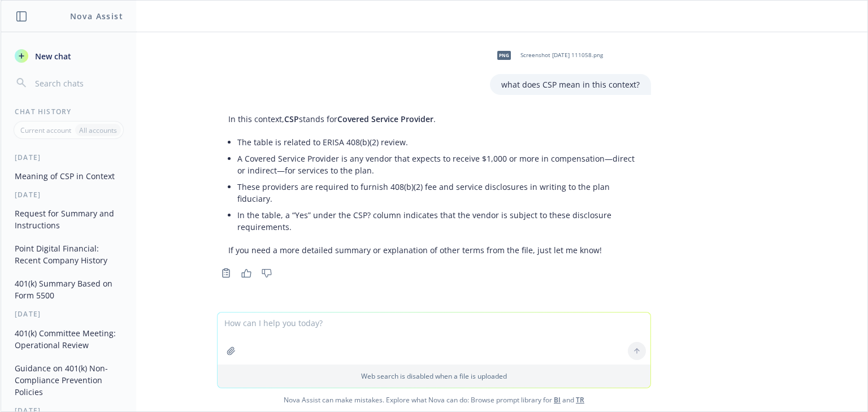 This screenshot has width=868, height=412. I want to click on button: Meaning of CSP in Context, so click(69, 176).